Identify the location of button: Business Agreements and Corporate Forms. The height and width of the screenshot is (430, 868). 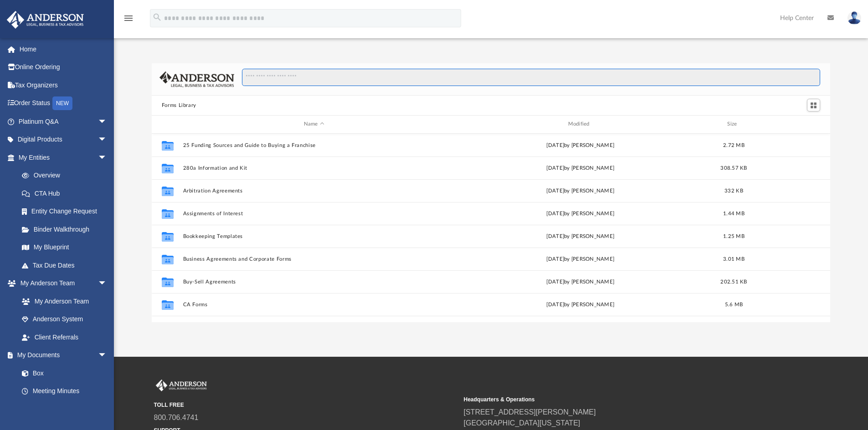
(314, 259).